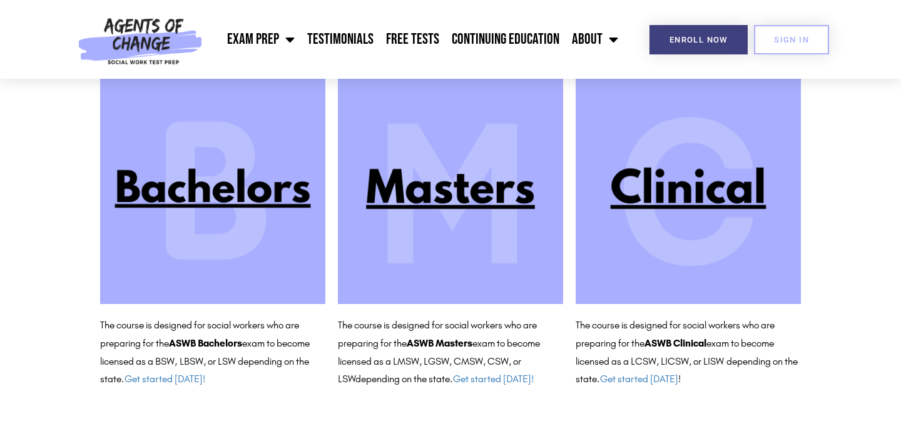  Describe the element at coordinates (205, 343) in the screenshot. I see `b: ASWB Bachelors` at that location.